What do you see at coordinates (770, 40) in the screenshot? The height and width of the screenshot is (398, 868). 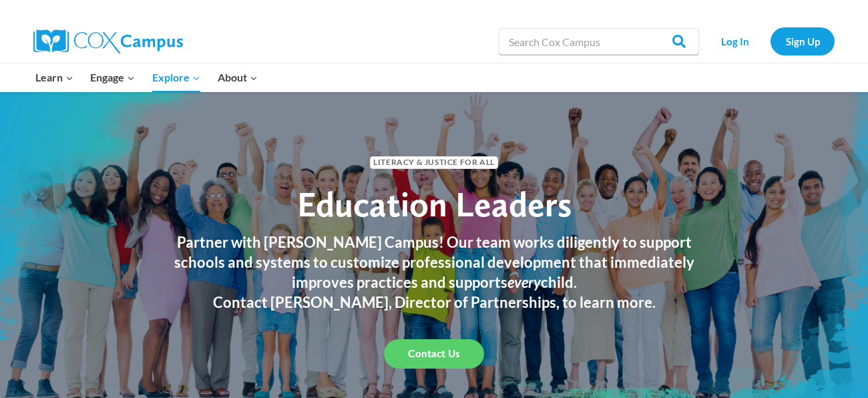 I see `nav: Secondary Navigation` at bounding box center [770, 40].